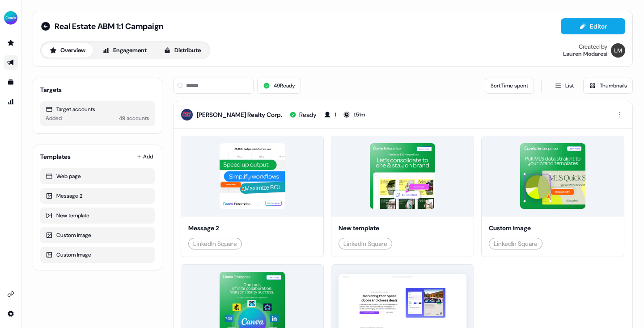 The height and width of the screenshot is (328, 644). What do you see at coordinates (564, 85) in the screenshot?
I see `button: List` at bounding box center [564, 85].